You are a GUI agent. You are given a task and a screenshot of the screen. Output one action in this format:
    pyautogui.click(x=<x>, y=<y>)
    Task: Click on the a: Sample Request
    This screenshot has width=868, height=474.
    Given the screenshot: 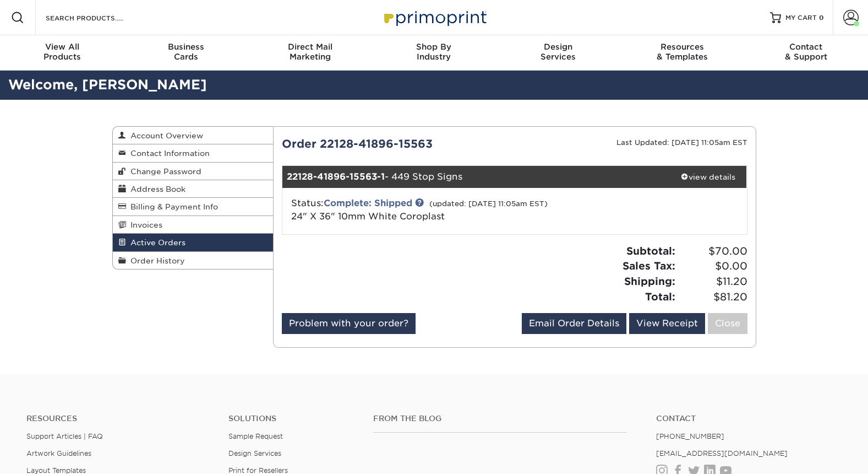 What is the action you would take?
    pyautogui.click(x=255, y=436)
    